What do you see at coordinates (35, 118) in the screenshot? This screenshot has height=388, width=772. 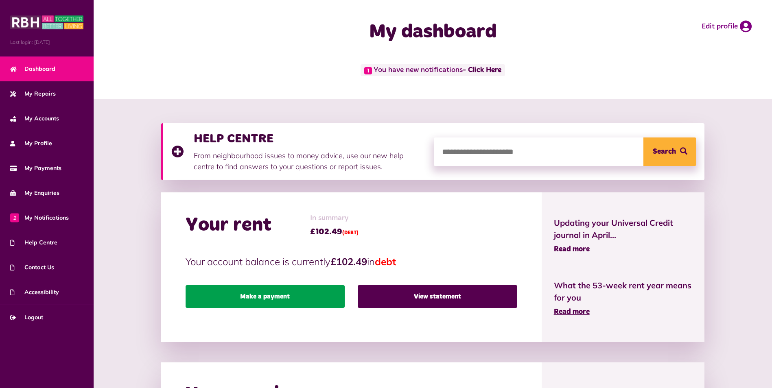 I see `span: My Accounts` at bounding box center [35, 118].